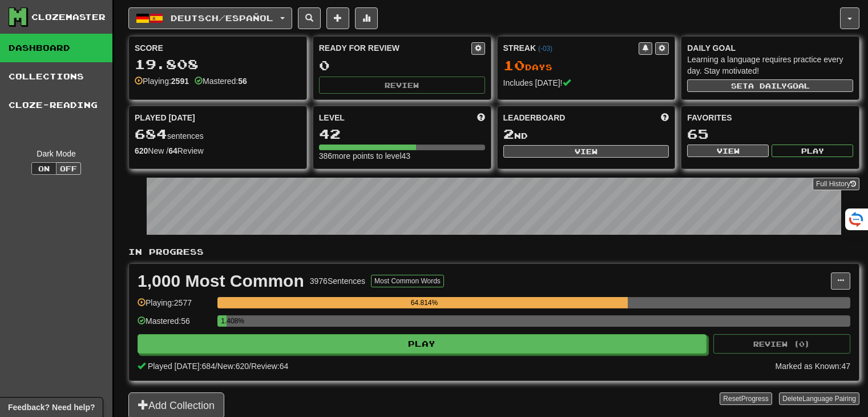 The width and height of the screenshot is (868, 417). Describe the element at coordinates (217, 64) in the screenshot. I see `div: 19.808` at that location.